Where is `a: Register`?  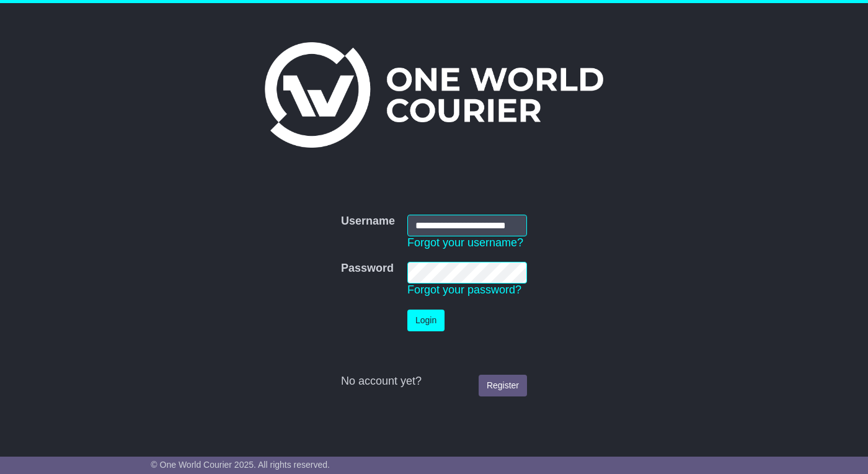 a: Register is located at coordinates (502, 385).